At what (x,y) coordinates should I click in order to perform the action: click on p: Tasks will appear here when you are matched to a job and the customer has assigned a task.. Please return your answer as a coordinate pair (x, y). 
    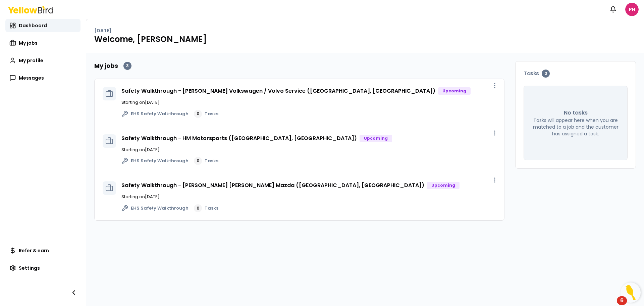
    Looking at the image, I should click on (576, 127).